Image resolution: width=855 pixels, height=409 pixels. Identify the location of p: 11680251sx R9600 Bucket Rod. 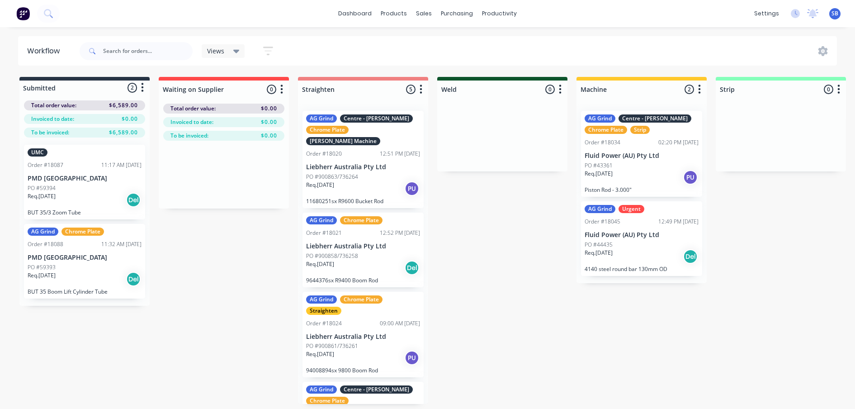
(363, 201).